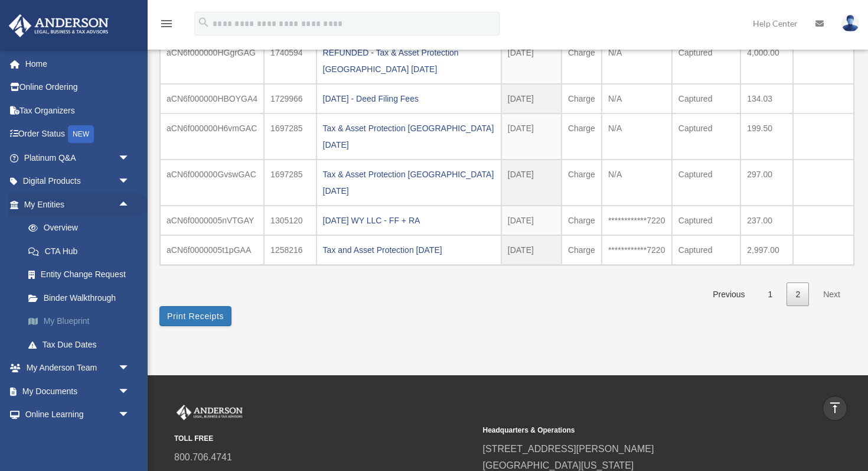  I want to click on a: Online Learningarrow_drop_down, so click(78, 415).